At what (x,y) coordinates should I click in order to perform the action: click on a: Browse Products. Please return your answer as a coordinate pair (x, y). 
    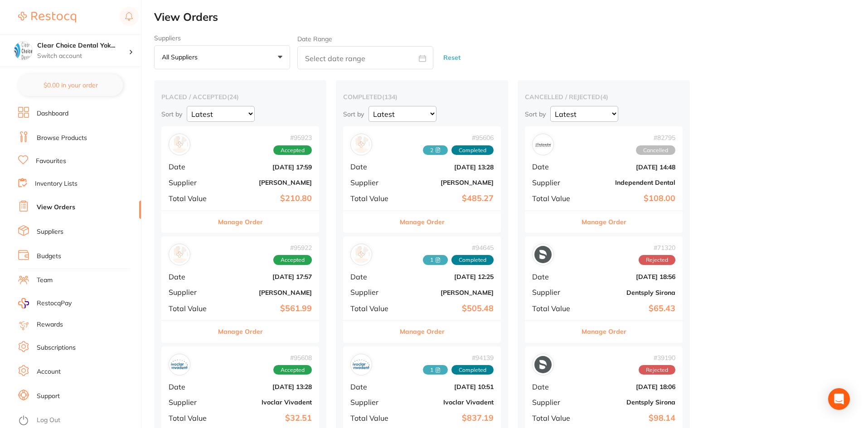
    Looking at the image, I should click on (61, 138).